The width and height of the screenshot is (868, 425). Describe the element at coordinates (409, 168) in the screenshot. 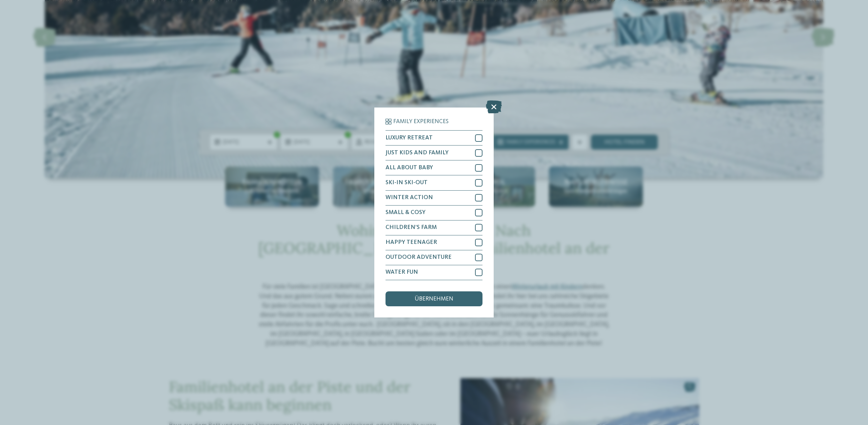

I see `span: ALL ABOUT BABY` at that location.